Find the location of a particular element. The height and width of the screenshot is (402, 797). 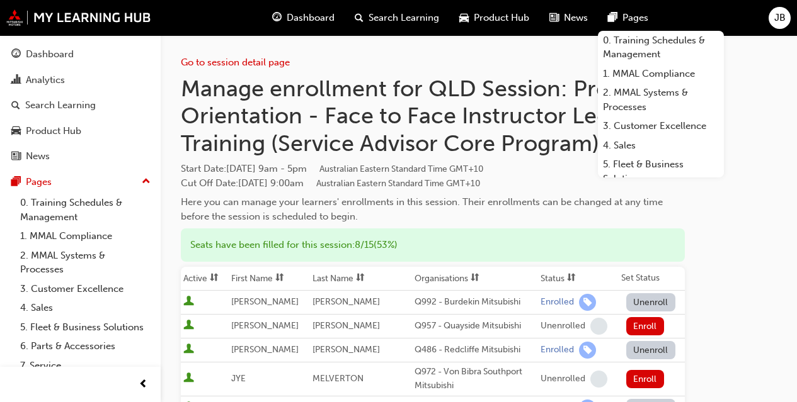

a: Analytics is located at coordinates (80, 80).